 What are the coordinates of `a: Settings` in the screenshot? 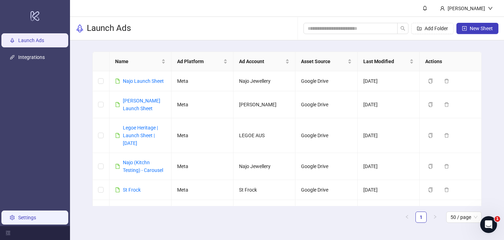 It's located at (27, 217).